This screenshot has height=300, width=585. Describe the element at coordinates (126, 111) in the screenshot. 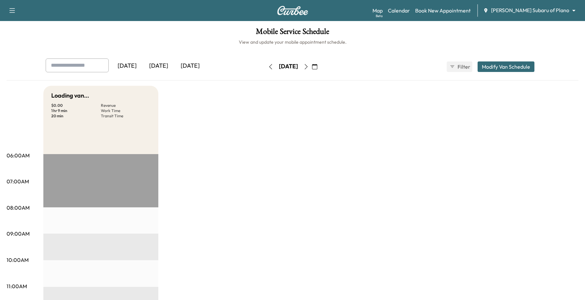

I see `p: Work Time` at that location.